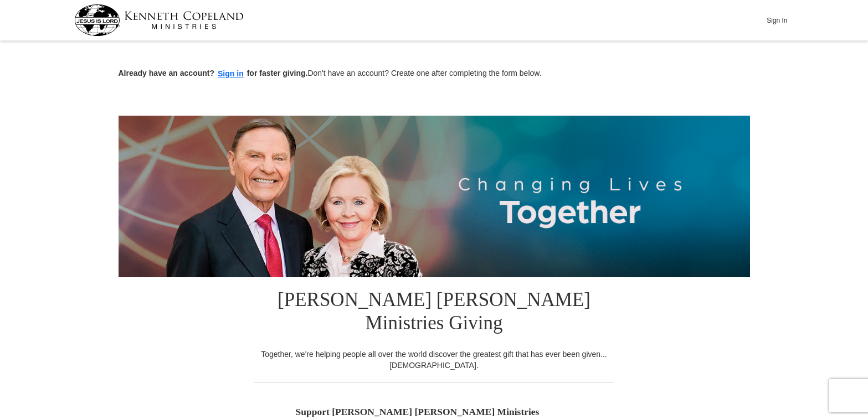  Describe the element at coordinates (434, 360) in the screenshot. I see `div: Together, we're helping people all over the world discover the greatest gift that has ever been g...` at that location.